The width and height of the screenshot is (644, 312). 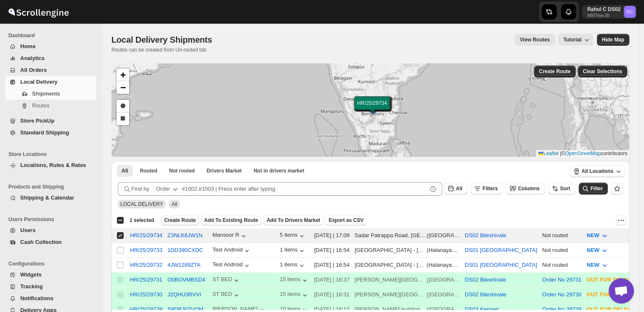 I want to click on span: Home, so click(x=27, y=46).